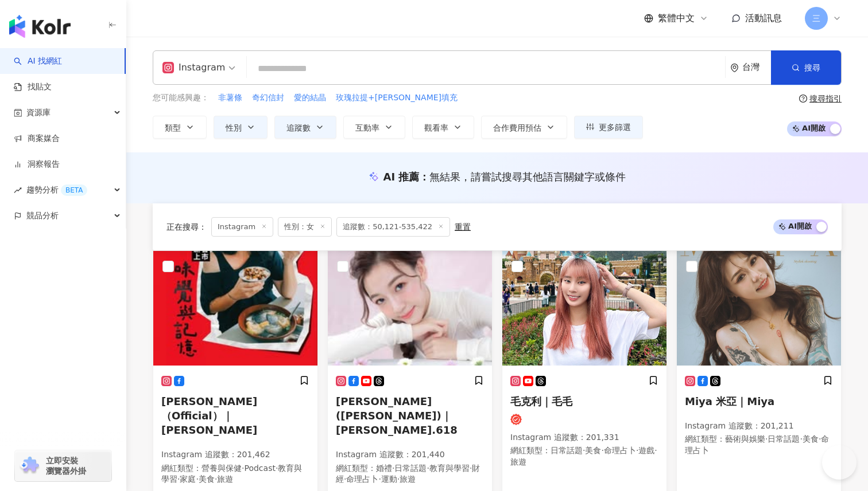 This screenshot has height=491, width=868. What do you see at coordinates (463, 227) in the screenshot?
I see `div: 重置` at bounding box center [463, 227].